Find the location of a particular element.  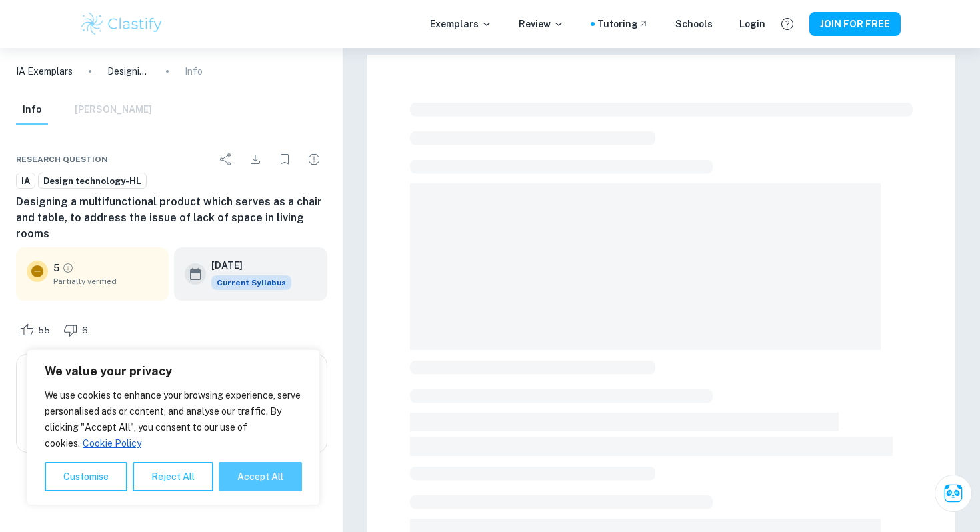

a: Grade partially verified is located at coordinates (68, 268).